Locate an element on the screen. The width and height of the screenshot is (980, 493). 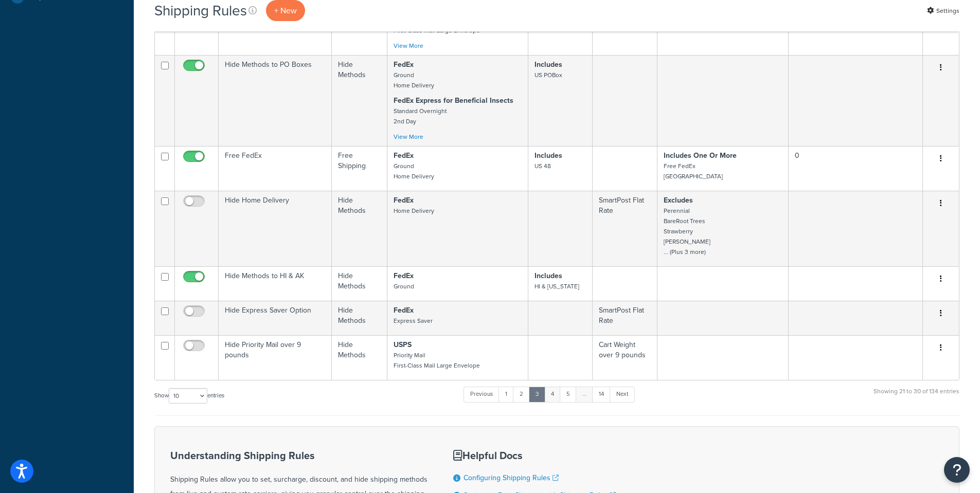
button: Open Resource Center is located at coordinates (957, 470).